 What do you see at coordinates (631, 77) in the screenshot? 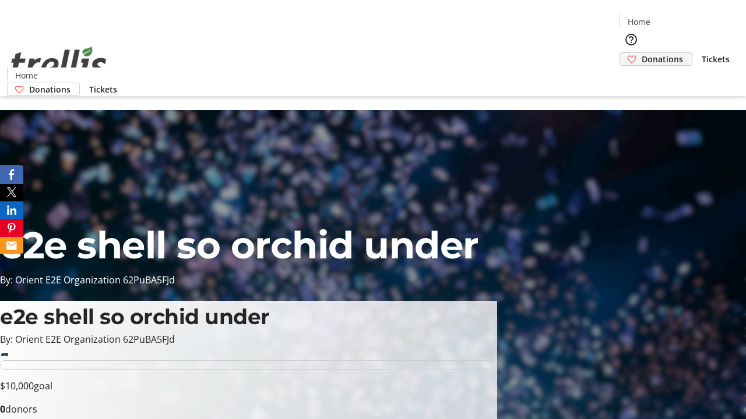
I see `button: Cart` at bounding box center [631, 77].